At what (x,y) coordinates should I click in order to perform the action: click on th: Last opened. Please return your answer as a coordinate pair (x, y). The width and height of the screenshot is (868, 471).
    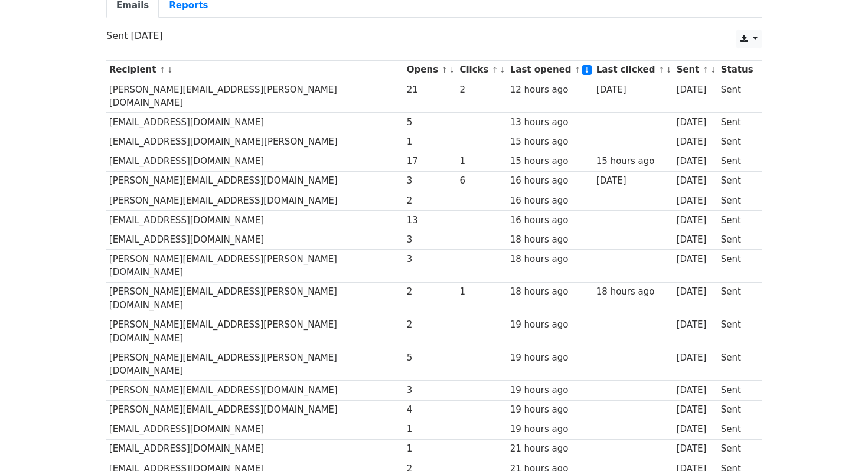
    Looking at the image, I should click on (550, 70).